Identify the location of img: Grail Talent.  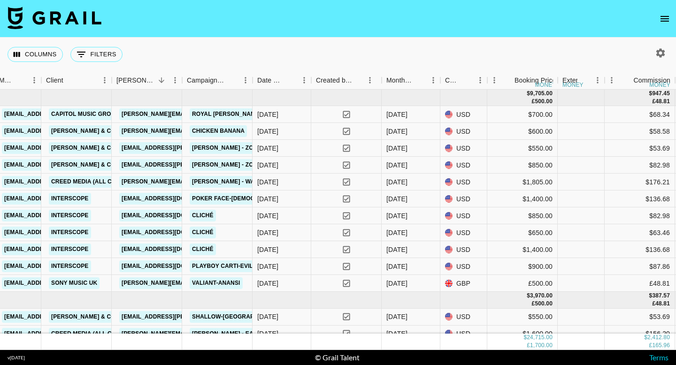
(54, 18).